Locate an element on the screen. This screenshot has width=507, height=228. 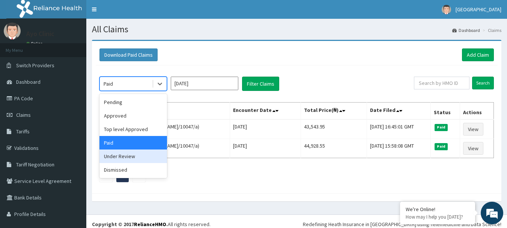
div: Dismissed is located at coordinates (133, 170).